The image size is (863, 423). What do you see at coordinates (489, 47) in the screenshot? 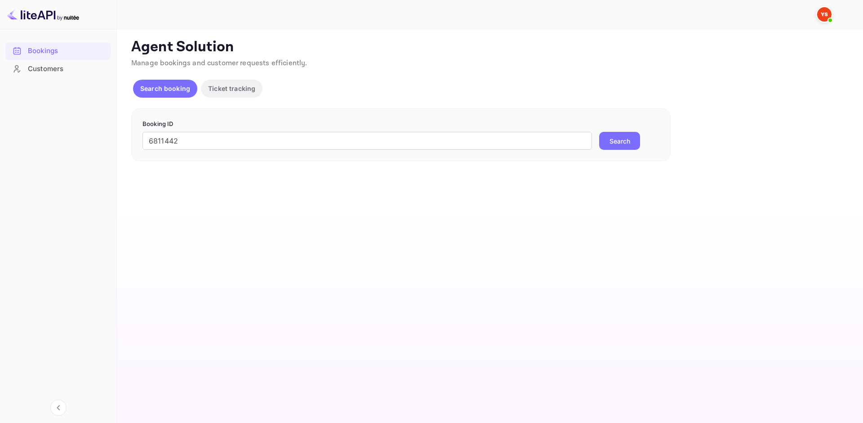
I see `p: Agent Solution` at bounding box center [489, 47].